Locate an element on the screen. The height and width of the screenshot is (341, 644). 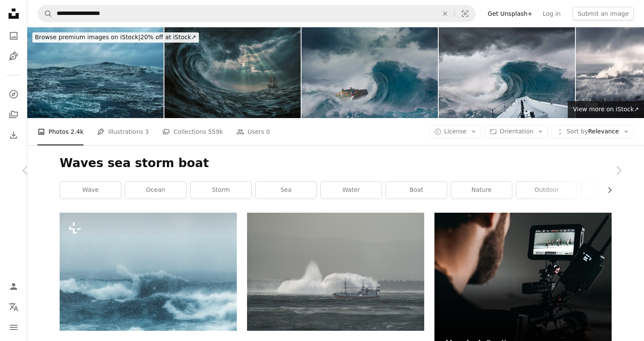
div: 20% off at iStock ↗ is located at coordinates (115, 38).